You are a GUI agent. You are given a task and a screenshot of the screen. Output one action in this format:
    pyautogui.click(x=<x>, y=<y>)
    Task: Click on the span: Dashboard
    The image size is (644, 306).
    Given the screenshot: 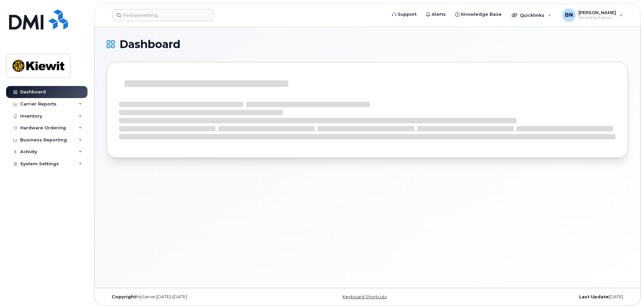 What is the action you would take?
    pyautogui.click(x=150, y=45)
    